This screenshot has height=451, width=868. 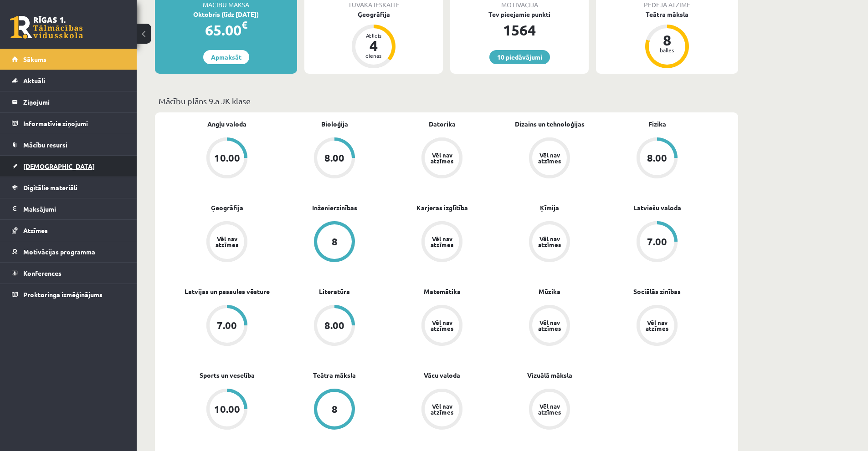 What do you see at coordinates (550, 291) in the screenshot?
I see `a: Mūzika` at bounding box center [550, 291].